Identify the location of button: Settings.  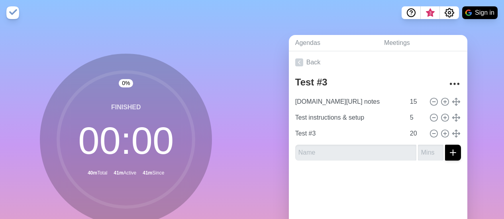
(449, 13).